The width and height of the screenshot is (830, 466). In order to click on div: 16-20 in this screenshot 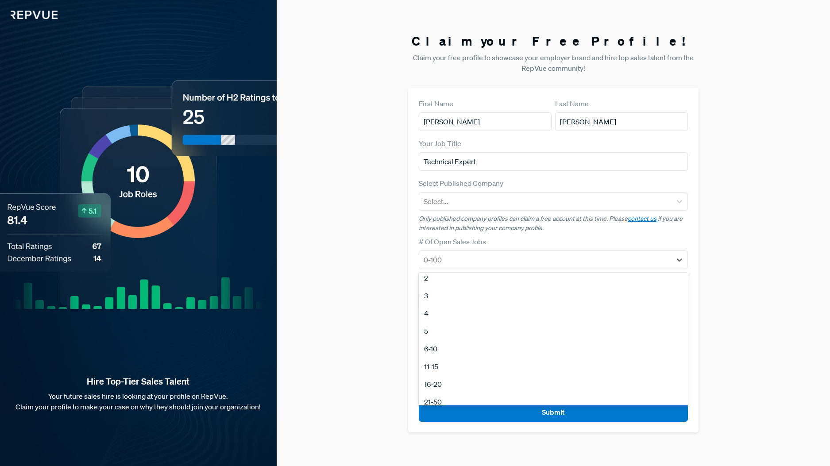, I will do `click(553, 384)`.